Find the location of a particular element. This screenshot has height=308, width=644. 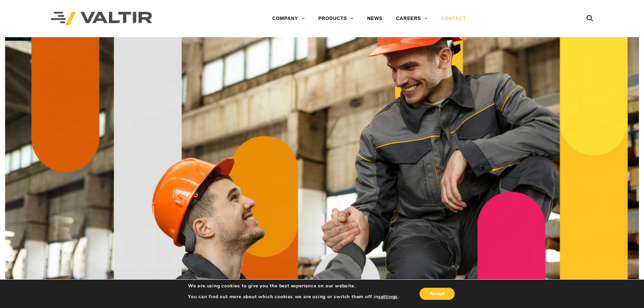

a: CONTACT is located at coordinates (453, 19).